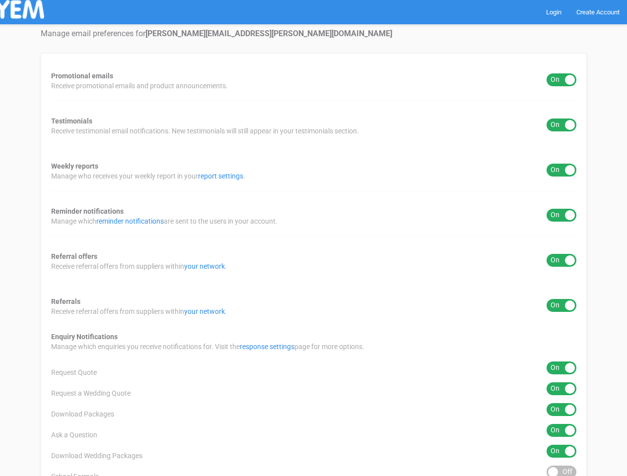  Describe the element at coordinates (82, 414) in the screenshot. I see `span: Download Packages` at that location.